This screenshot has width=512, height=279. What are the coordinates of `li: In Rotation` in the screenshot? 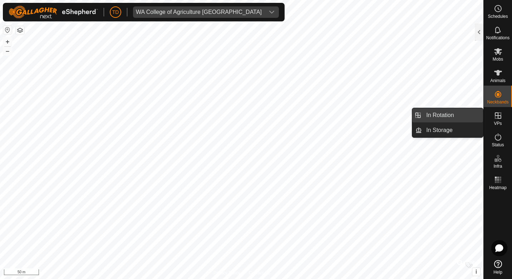 It's located at (447, 115).